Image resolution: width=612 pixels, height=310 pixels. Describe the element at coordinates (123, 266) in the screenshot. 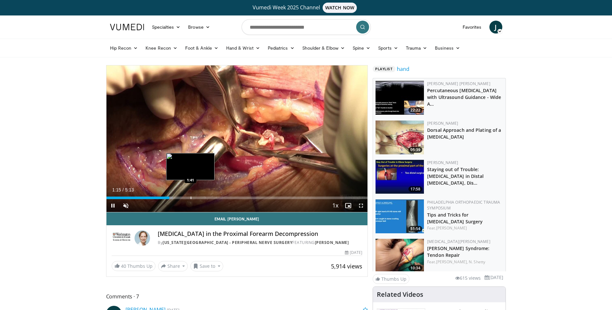

I see `span: 40` at that location.